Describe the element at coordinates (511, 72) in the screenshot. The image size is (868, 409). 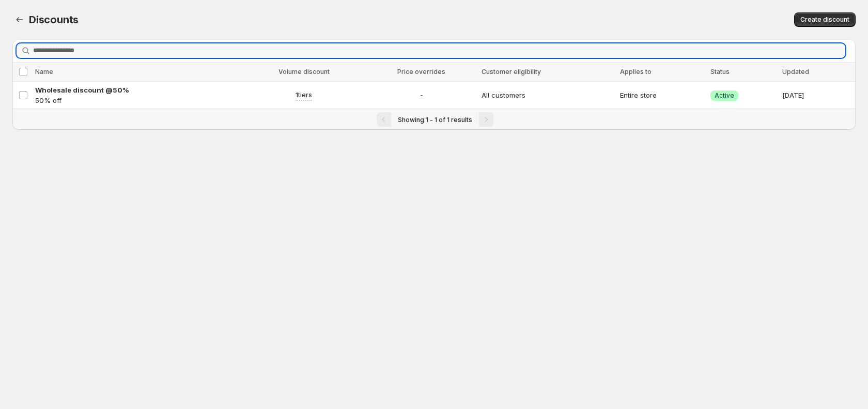
I see `span: Customer eligibility` at that location.